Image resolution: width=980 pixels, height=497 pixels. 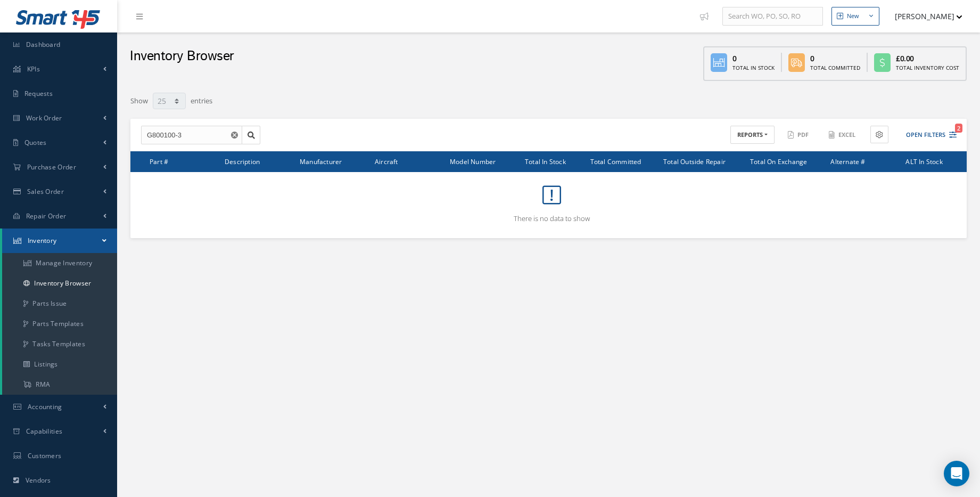 I want to click on span: Sales Order, so click(x=45, y=191).